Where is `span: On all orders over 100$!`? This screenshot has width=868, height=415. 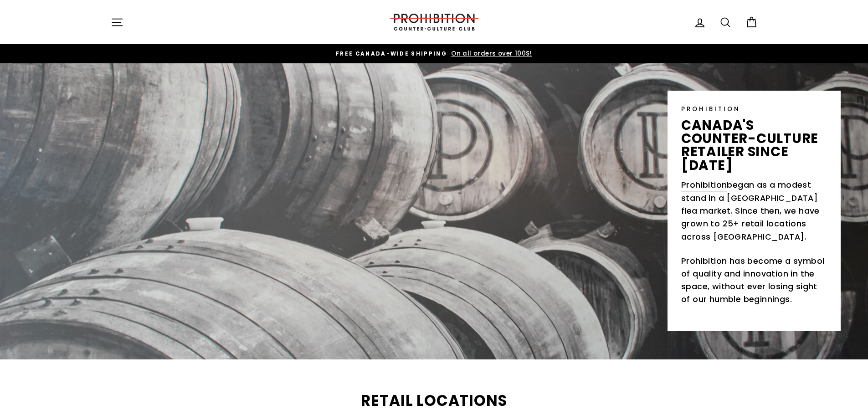 span: On all orders over 100$! is located at coordinates (491, 53).